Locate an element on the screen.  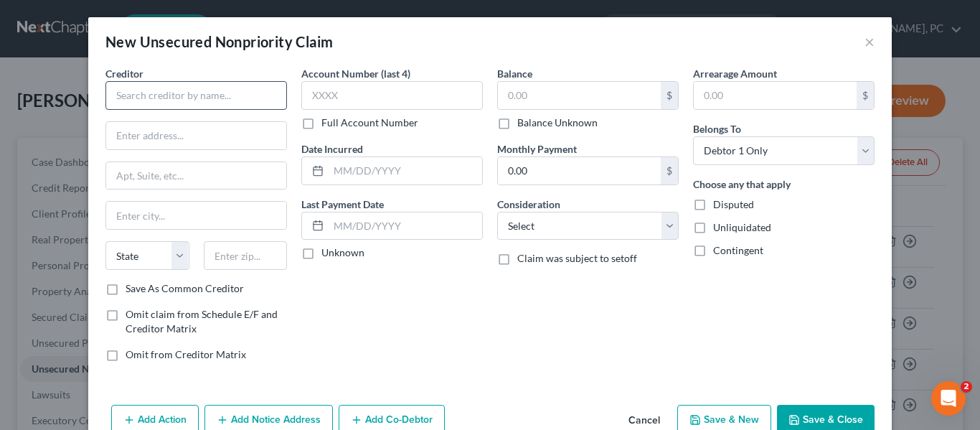
label: Unknown is located at coordinates (343, 252).